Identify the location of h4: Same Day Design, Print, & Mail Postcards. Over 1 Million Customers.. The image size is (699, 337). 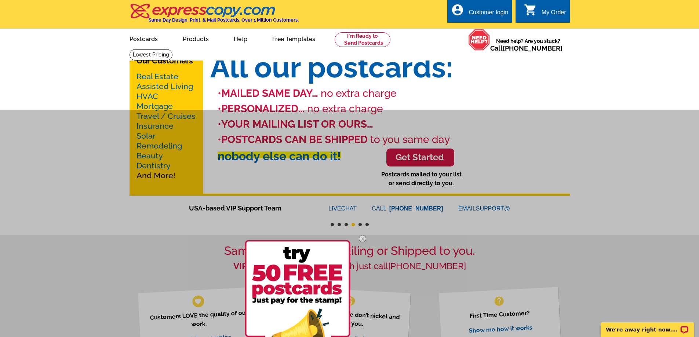
(224, 20).